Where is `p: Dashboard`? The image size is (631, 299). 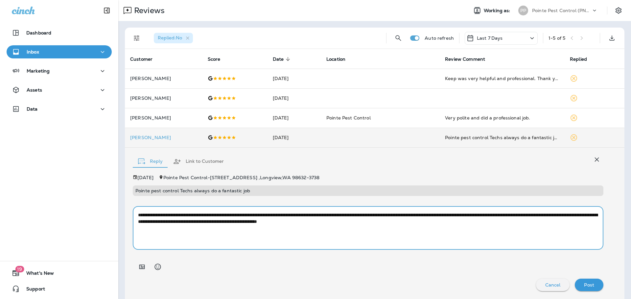 p: Dashboard is located at coordinates (39, 33).